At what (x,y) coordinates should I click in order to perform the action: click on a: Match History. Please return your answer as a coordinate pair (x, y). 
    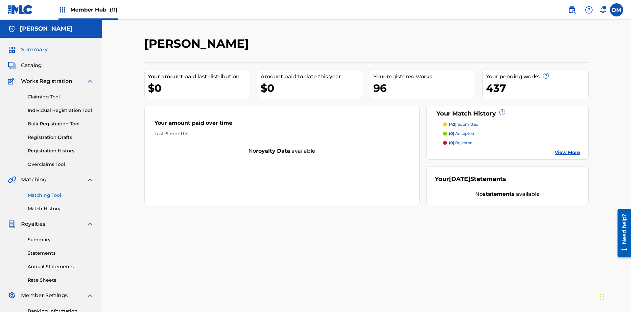
    Looking at the image, I should click on (61, 208).